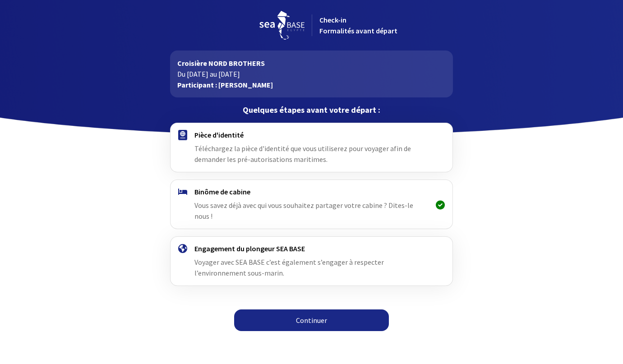  What do you see at coordinates (358, 25) in the screenshot?
I see `span: Check-in Formalités avant départ` at bounding box center [358, 25].